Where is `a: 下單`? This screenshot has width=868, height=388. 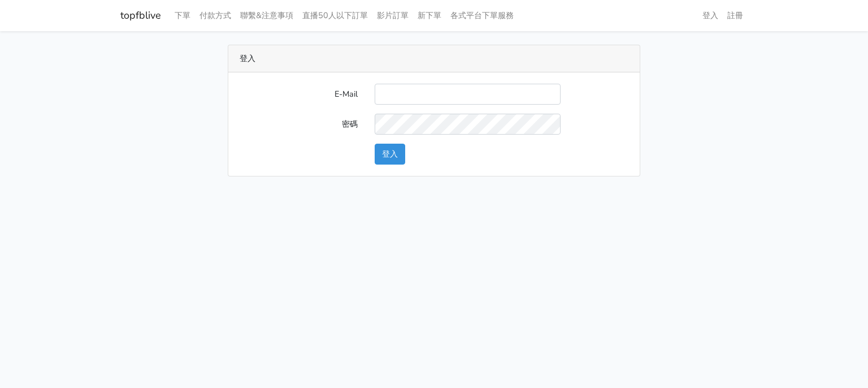
a: 下單 is located at coordinates (183, 15).